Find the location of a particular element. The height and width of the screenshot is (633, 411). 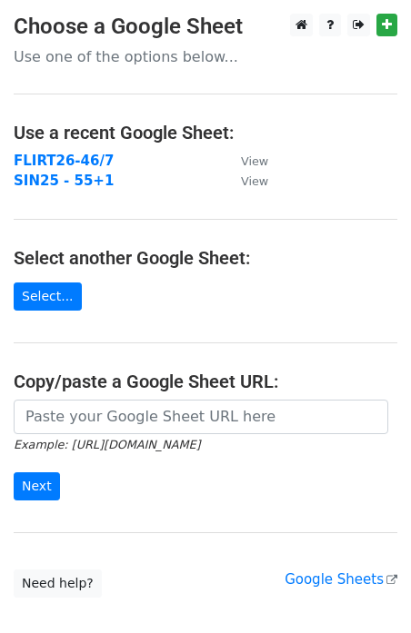

p: Use one of the options below... is located at coordinates (205, 56).